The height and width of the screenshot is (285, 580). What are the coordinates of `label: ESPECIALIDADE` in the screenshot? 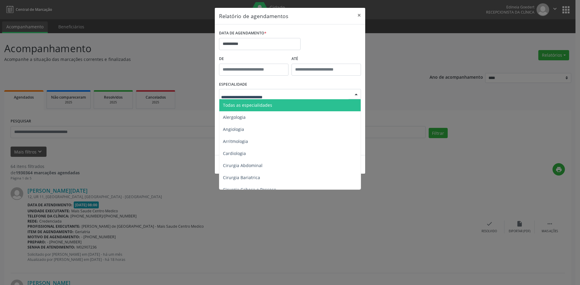 It's located at (233, 85).